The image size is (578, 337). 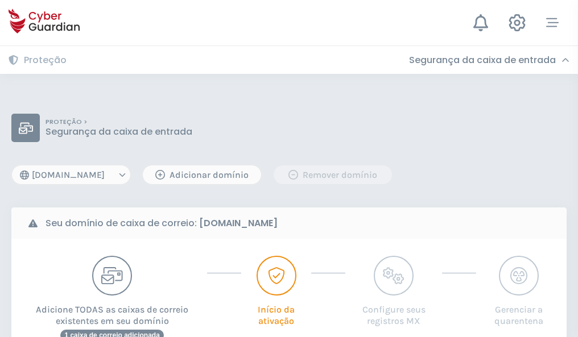 I want to click on p: PROTEÇÃO >, so click(x=119, y=122).